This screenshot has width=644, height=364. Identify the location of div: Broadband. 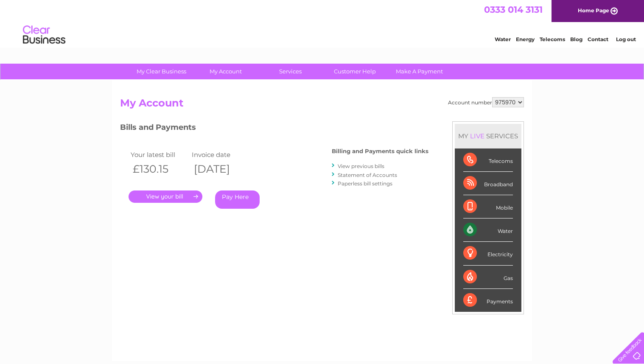
(488, 184).